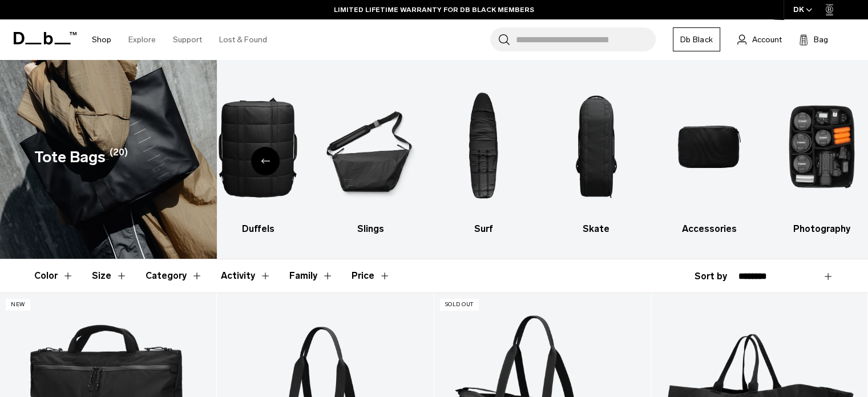  Describe the element at coordinates (69, 157) in the screenshot. I see `h1: Tote Bags` at that location.